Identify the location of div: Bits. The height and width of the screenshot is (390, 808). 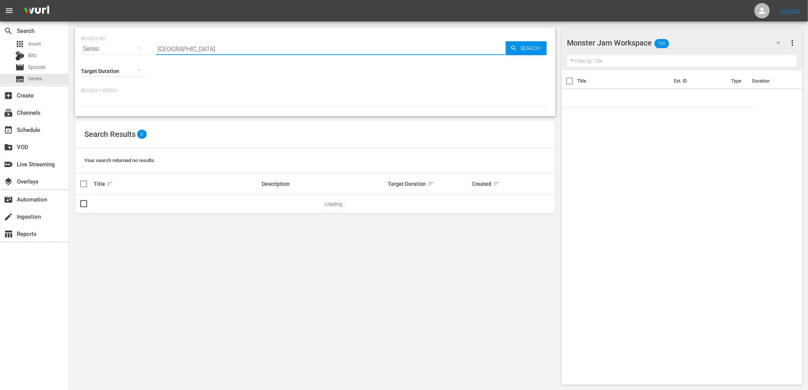
(20, 56).